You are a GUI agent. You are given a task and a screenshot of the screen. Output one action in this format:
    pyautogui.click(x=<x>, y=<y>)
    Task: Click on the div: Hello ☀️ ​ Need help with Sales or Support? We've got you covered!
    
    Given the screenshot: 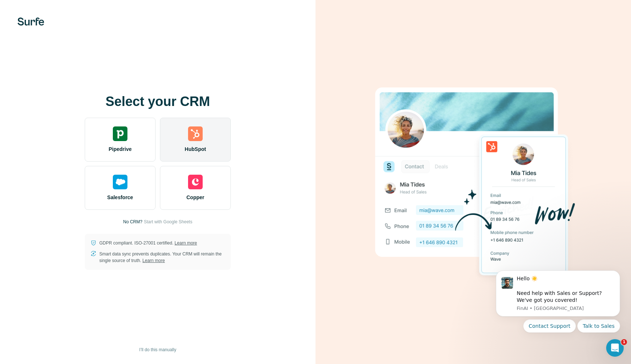 What is the action you would take?
    pyautogui.click(x=81, y=28)
    